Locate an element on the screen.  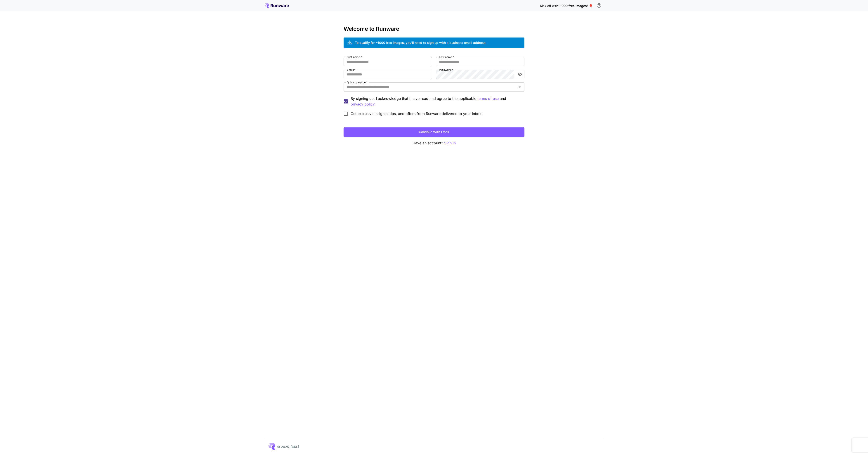
span: Get exclusive insights, tips, and offers from Runware delivered to your inbox. is located at coordinates (416, 114).